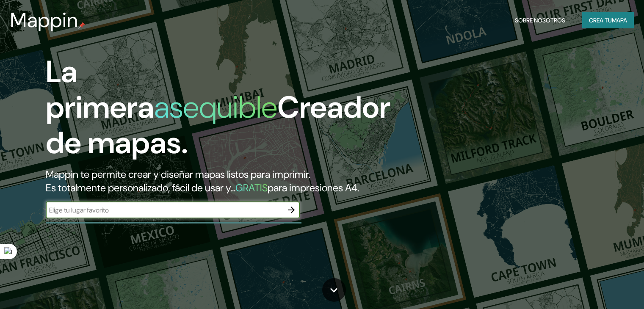  What do you see at coordinates (251, 188) in the screenshot?
I see `font: GRATIS` at bounding box center [251, 188].